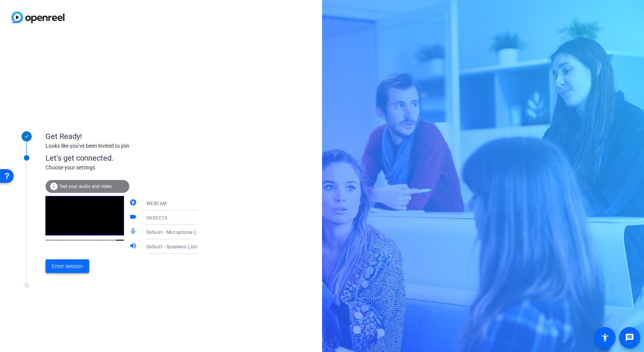  What do you see at coordinates (134, 203) in the screenshot?
I see `mat-icon: camera` at bounding box center [134, 203].